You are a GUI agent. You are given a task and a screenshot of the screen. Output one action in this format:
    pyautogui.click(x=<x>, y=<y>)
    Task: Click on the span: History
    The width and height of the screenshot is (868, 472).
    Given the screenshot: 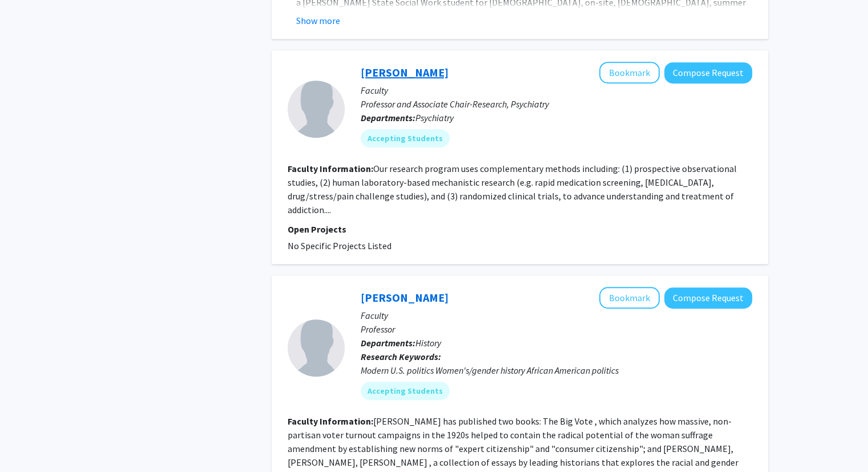 What is the action you would take?
    pyautogui.click(x=428, y=343)
    